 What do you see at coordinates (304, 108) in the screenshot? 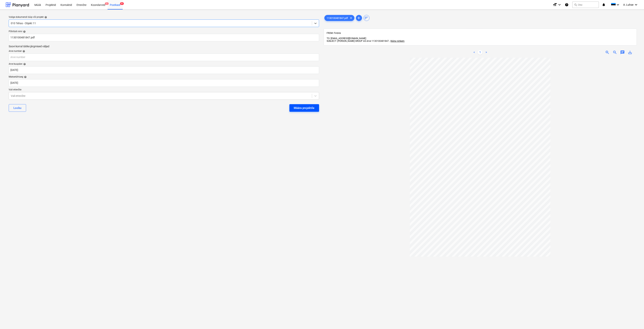
I see `button: Määra projektile` at bounding box center [304, 108].